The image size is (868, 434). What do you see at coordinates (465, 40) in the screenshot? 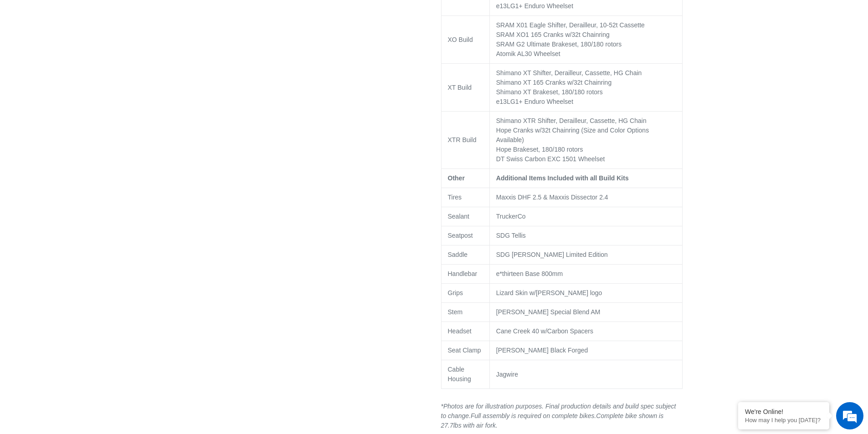
I see `td: XO Build` at bounding box center [465, 40].